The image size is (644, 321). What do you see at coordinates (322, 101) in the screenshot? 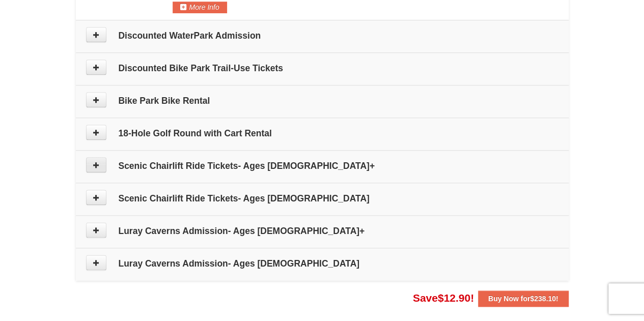
I see `h4: Bike Park Bike Rental` at bounding box center [322, 101].